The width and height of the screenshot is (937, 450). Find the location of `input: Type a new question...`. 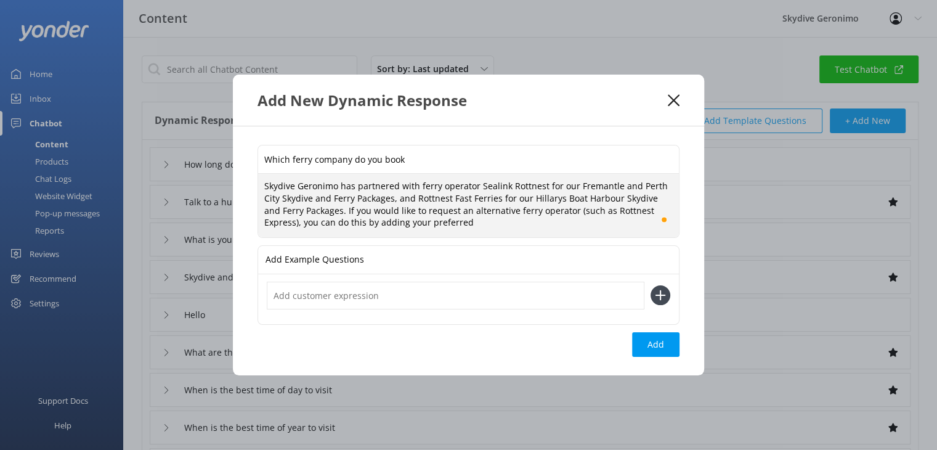

input: Type a new question... is located at coordinates (468, 159).